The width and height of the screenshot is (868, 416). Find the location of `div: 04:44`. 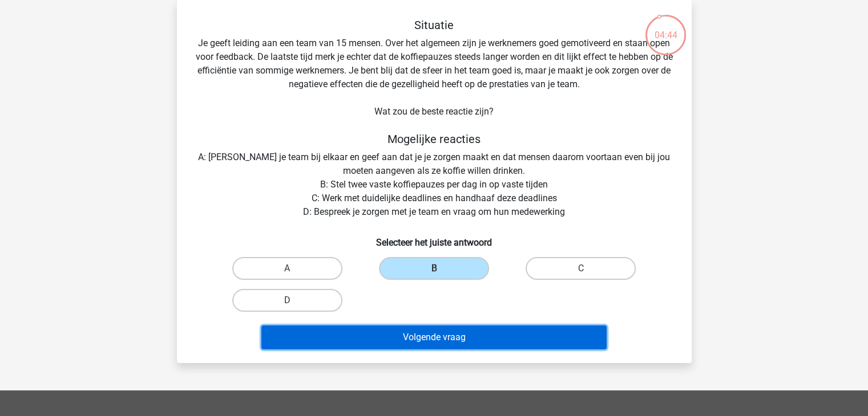

div: 04:44 is located at coordinates (665, 28).